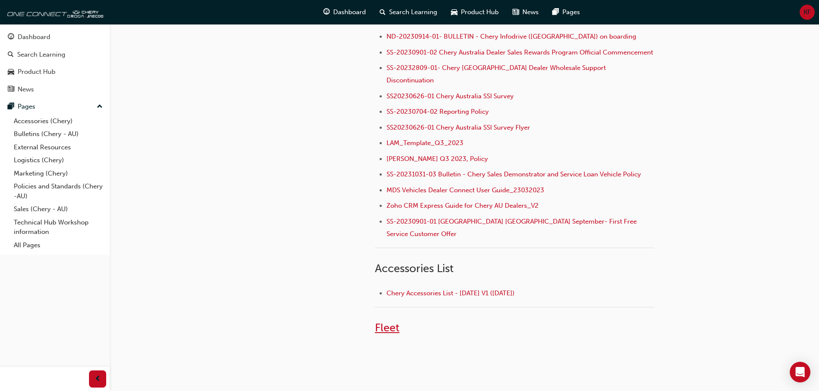 The width and height of the screenshot is (819, 391). I want to click on a: Zoho CRM Express Guide for Chery AU Dealers_V2, so click(462, 206).